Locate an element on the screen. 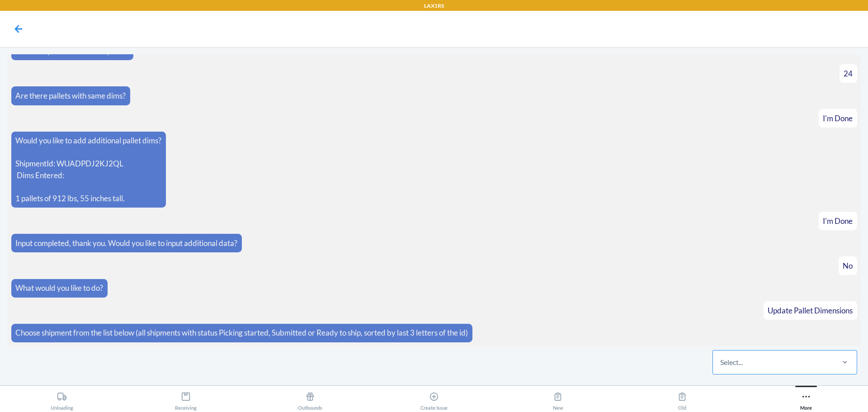 Image resolution: width=868 pixels, height=412 pixels. button: Receiving is located at coordinates (186, 398).